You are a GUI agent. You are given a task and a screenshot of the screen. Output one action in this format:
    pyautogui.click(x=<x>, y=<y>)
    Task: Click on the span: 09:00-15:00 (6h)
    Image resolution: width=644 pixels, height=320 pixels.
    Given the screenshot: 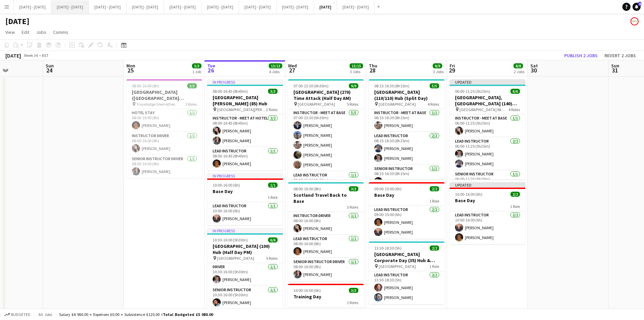 What is the action you would take?
    pyautogui.click(x=388, y=189)
    